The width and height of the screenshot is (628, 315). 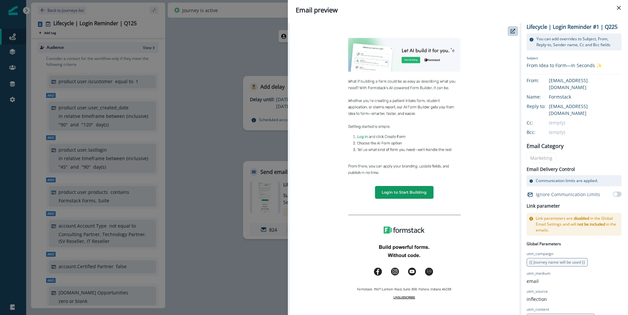 I want to click on p: Link parameters are in the Global Email Settings and will in the emails., so click(x=578, y=224).